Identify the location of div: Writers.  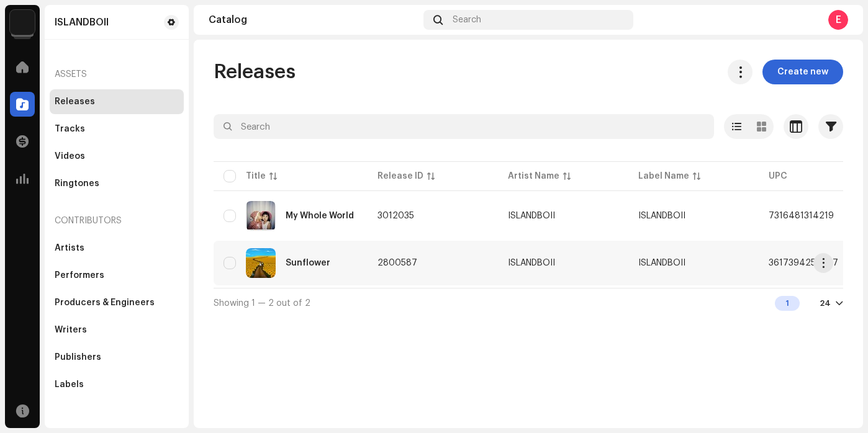
(71, 330).